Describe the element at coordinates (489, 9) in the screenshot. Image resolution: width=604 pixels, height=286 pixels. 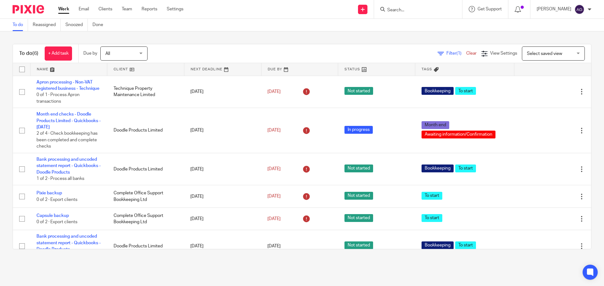
I see `span: Get Support` at that location.